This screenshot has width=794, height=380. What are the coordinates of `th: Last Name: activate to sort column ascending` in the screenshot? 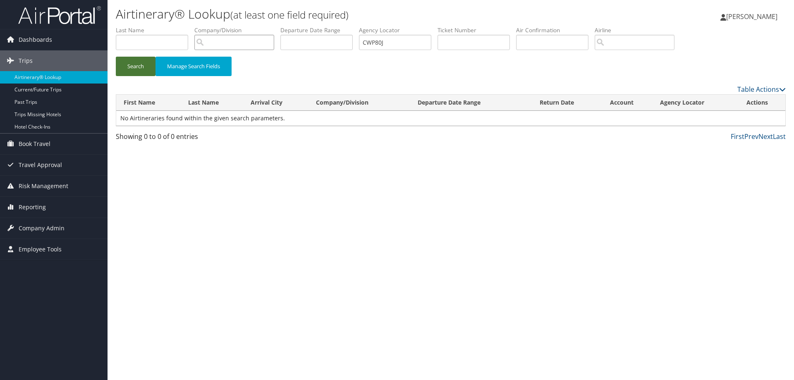 It's located at (212, 103).